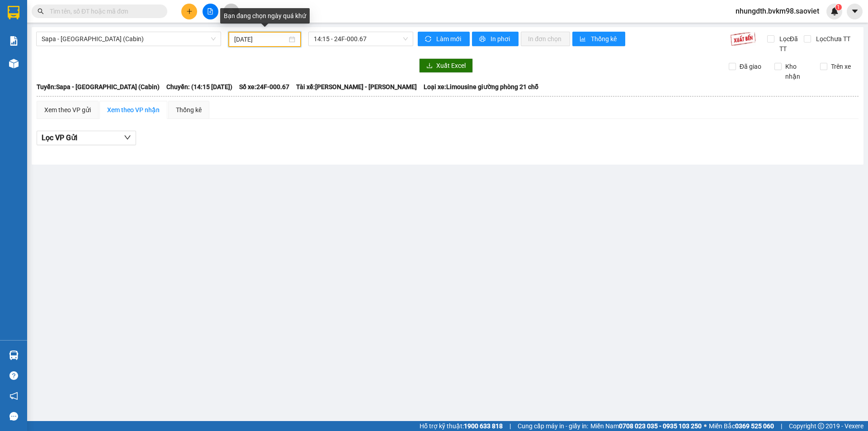 The height and width of the screenshot is (431, 868). Describe the element at coordinates (59, 138) in the screenshot. I see `span: Lọc VP Gửi` at that location.